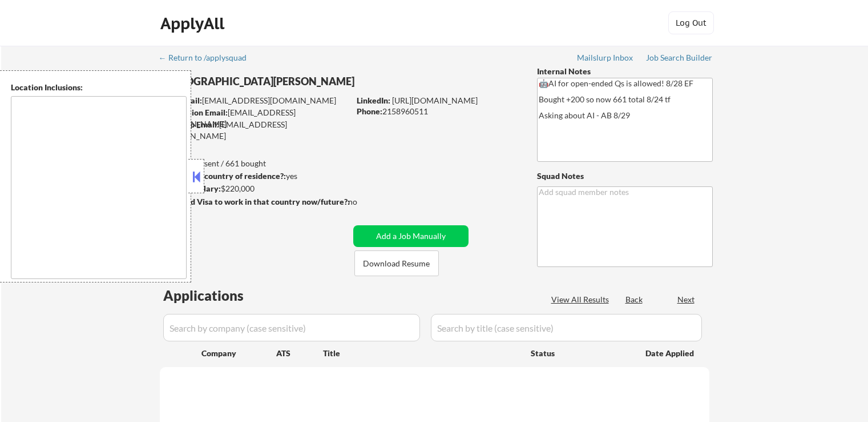  Describe the element at coordinates (605, 59) in the screenshot. I see `a: Mailslurp Inbox` at that location.